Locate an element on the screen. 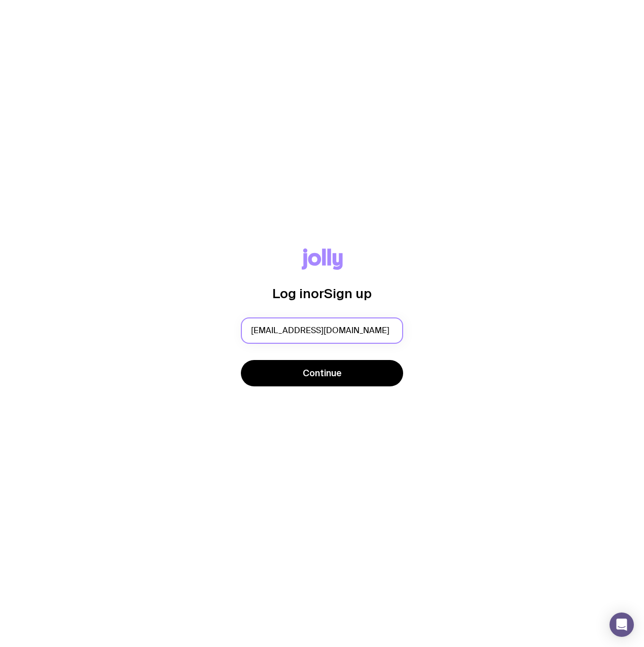  div: Open Intercom Messenger is located at coordinates (622, 625).